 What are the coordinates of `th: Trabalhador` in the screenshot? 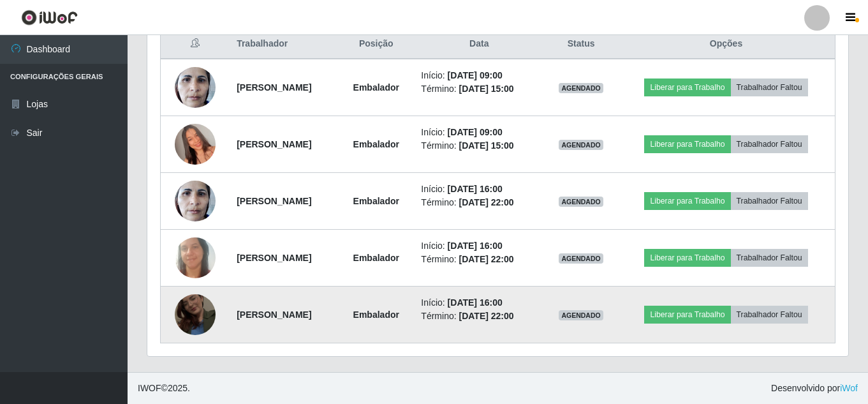 It's located at (284, 44).